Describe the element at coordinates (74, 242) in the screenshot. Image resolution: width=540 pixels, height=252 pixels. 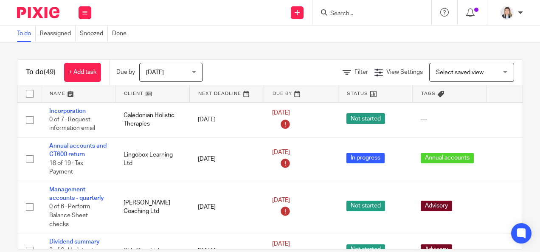
I see `a: Dividend summary` at that location.